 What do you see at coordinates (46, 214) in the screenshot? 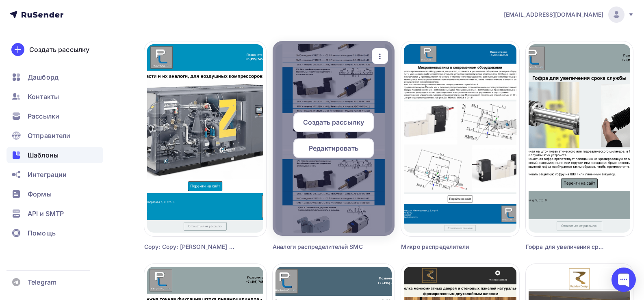
I see `span: API и SMTP` at bounding box center [46, 214].